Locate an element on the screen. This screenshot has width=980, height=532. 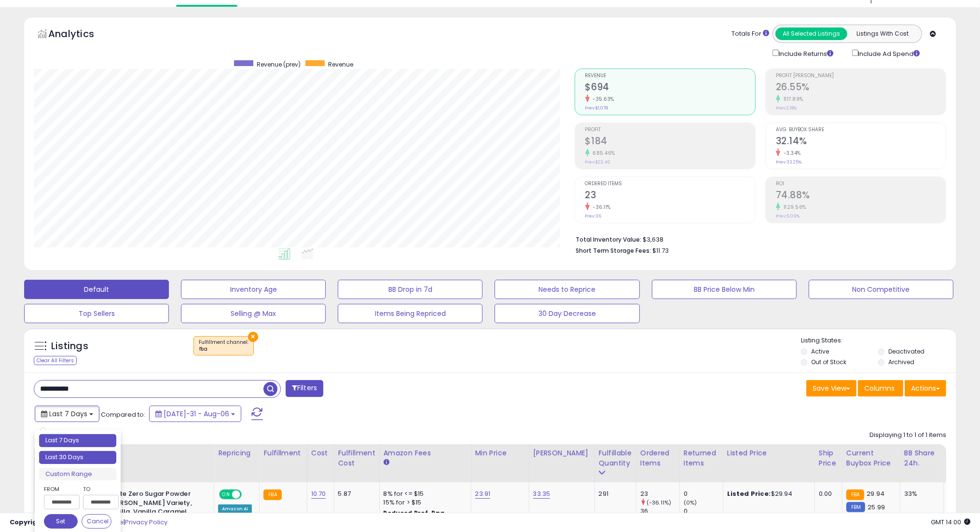
b: Listed Price: is located at coordinates (749, 493).